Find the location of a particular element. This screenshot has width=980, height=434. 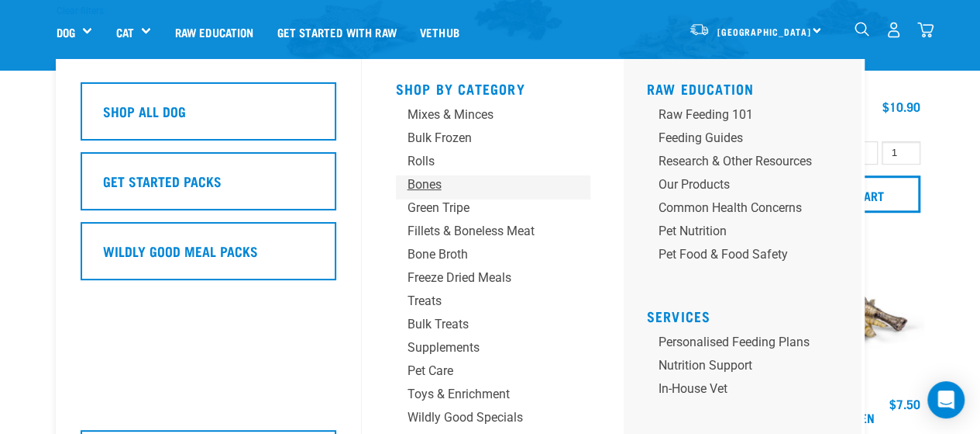

a: Pet Food & Food Safety is located at coordinates (748, 257).